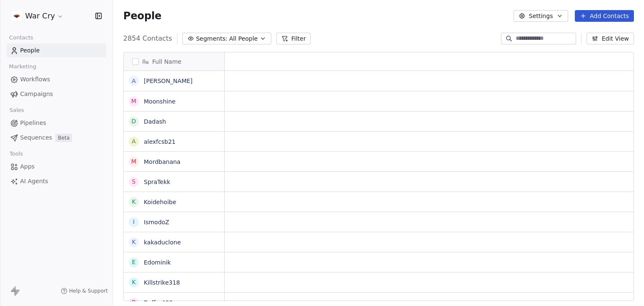 This screenshot has width=644, height=306. Describe the element at coordinates (133, 242) in the screenshot. I see `div: k` at that location.